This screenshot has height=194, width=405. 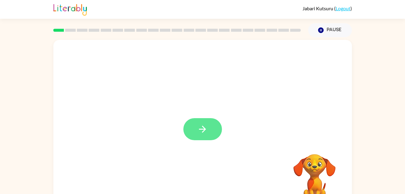 I want to click on span: Jabari Kutsuru, so click(x=318, y=8).